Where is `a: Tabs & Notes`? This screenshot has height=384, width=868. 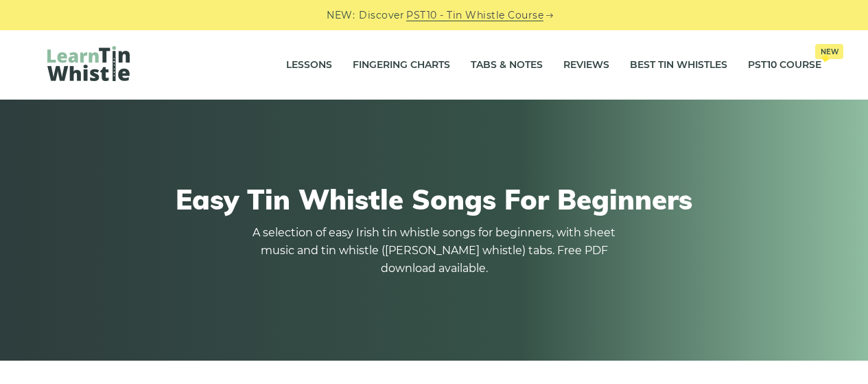
a: Tabs & Notes is located at coordinates (506, 65).